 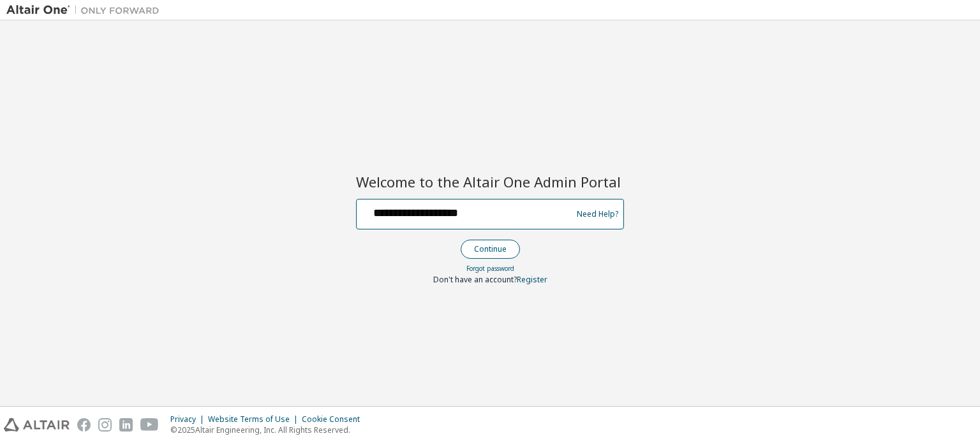 What do you see at coordinates (490, 249) in the screenshot?
I see `button: Continue` at bounding box center [490, 249].